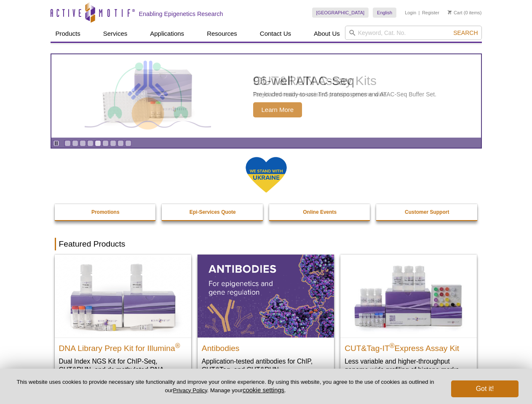  I want to click on strong: Customer Support, so click(426, 212).